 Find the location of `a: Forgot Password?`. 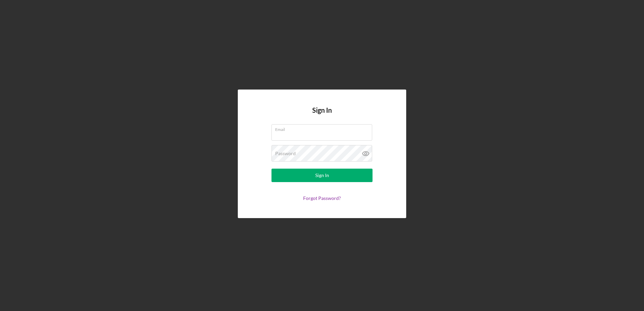

a: Forgot Password? is located at coordinates (322, 198).